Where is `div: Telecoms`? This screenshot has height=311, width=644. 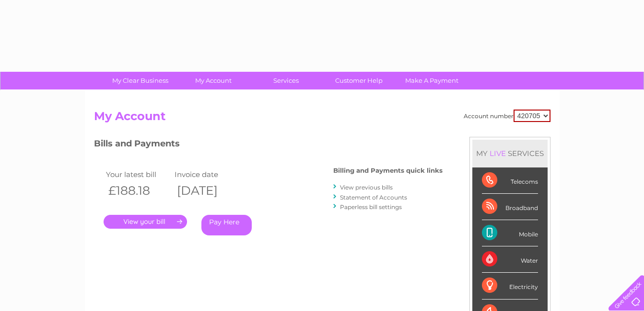
div: Telecoms is located at coordinates (509, 181).